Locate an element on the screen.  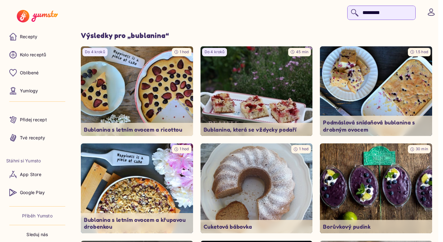
a: undefinedDo 4 kroků45 minBublanina, která se vždycky podaří is located at coordinates (257, 91).